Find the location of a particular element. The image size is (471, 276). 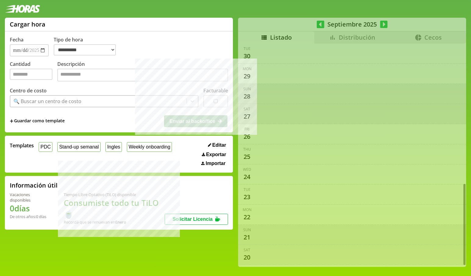

textarea: Descripción is located at coordinates (143, 75).